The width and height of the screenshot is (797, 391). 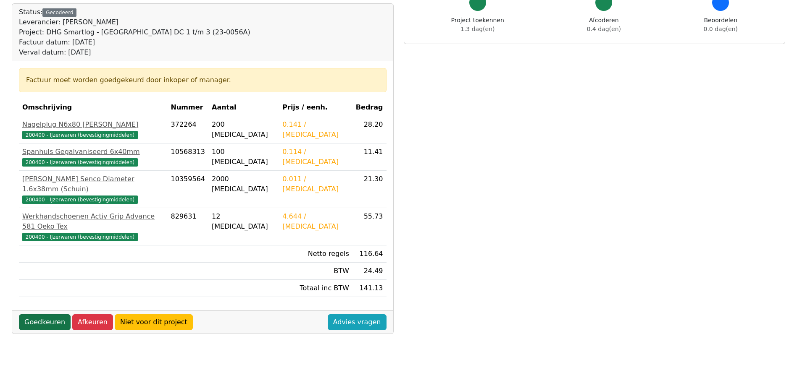 I want to click on td: Netto regels, so click(x=315, y=254).